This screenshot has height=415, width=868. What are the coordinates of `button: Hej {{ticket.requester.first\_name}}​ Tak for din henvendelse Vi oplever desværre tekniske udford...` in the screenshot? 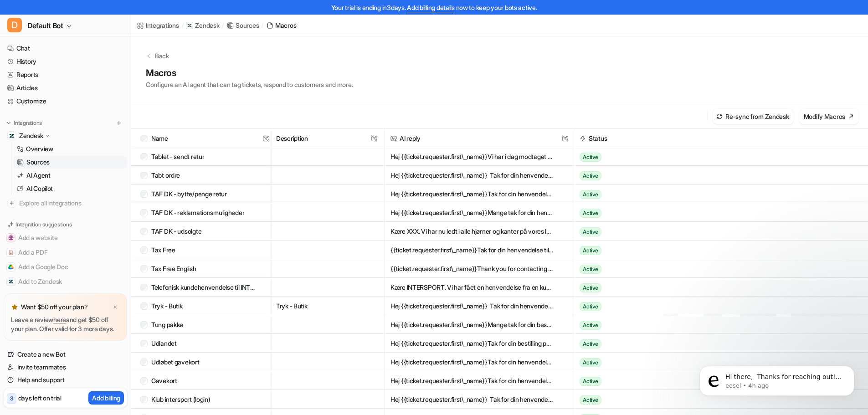 It's located at (472, 399).